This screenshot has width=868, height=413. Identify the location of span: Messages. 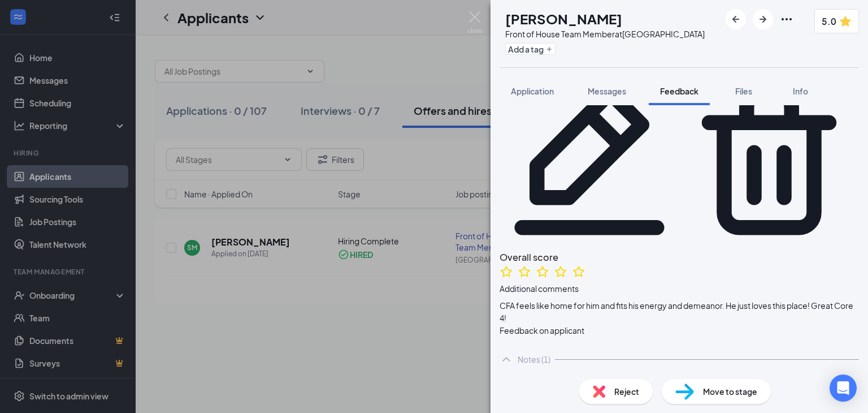
(607, 91).